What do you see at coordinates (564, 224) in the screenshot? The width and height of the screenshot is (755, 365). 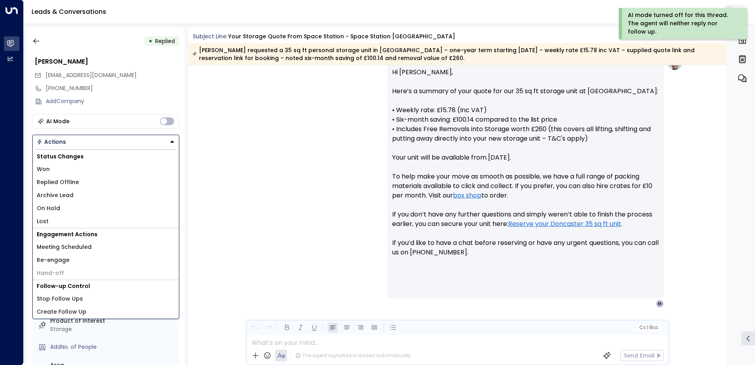 I see `a: Reserve your Doncaster 35 sq ft unit` at bounding box center [564, 224].